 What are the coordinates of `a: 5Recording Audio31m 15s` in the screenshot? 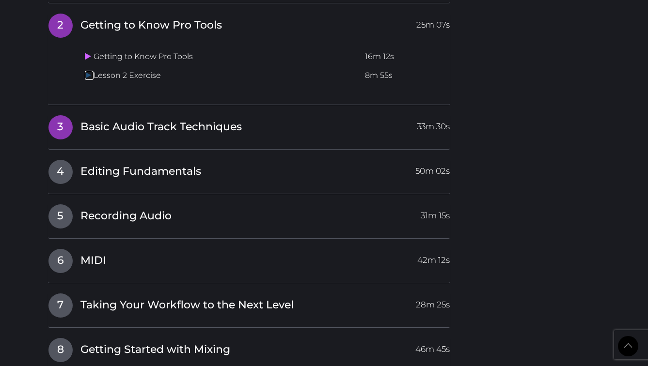 It's located at (249, 214).